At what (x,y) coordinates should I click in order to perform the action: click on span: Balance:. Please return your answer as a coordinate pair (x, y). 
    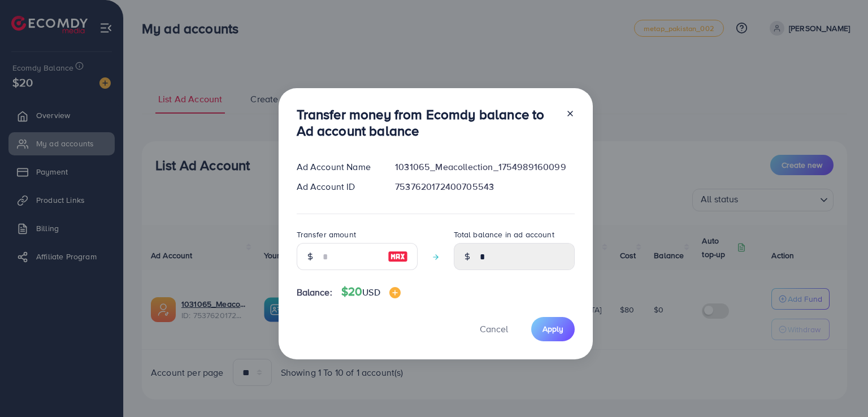
    Looking at the image, I should click on (314, 292).